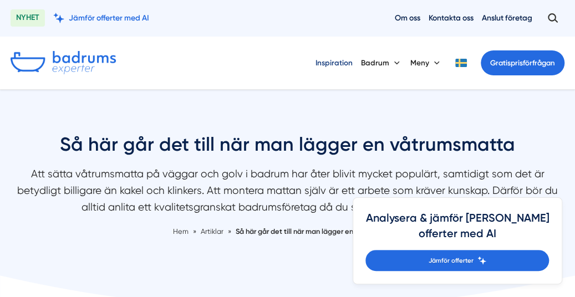  Describe the element at coordinates (500, 63) in the screenshot. I see `span: Gratis` at that location.